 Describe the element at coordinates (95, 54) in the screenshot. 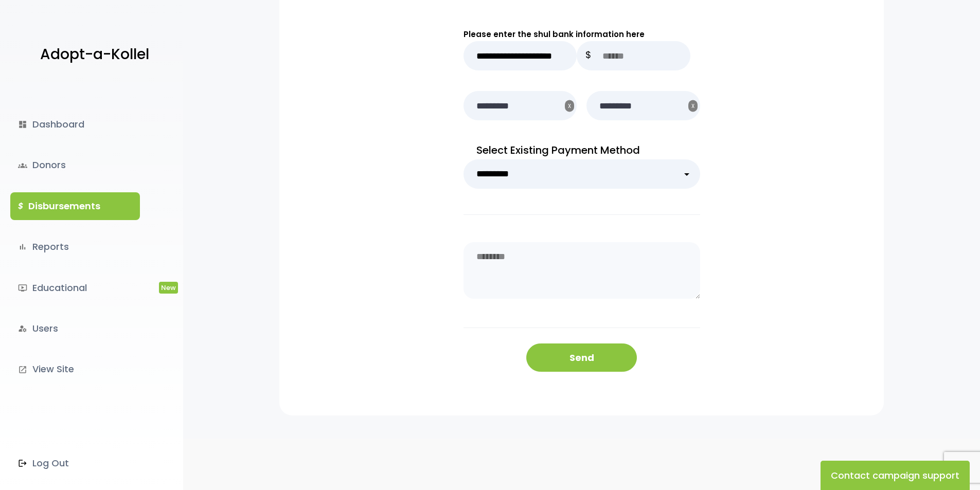

I see `p: Adopt-a-Kollel` at that location.